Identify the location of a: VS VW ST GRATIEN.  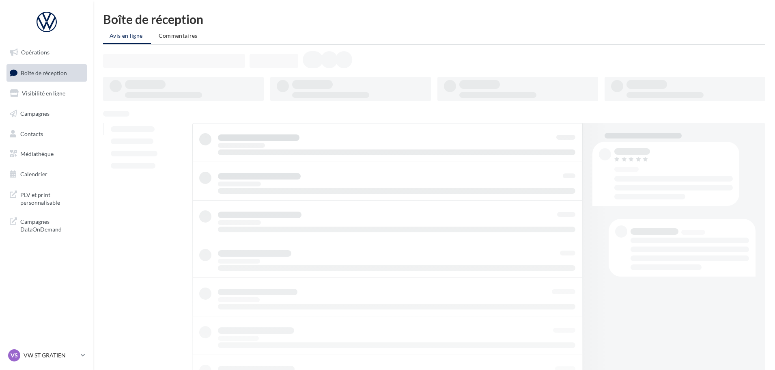
(47, 355).